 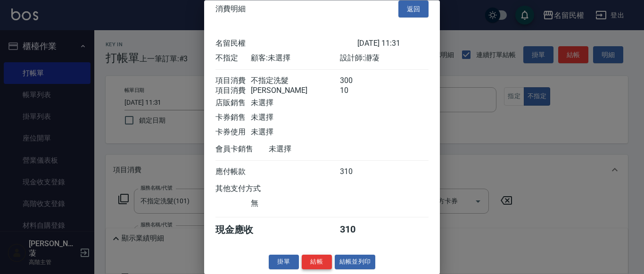 What do you see at coordinates (233, 58) in the screenshot?
I see `div: 不指定` at bounding box center [233, 58].